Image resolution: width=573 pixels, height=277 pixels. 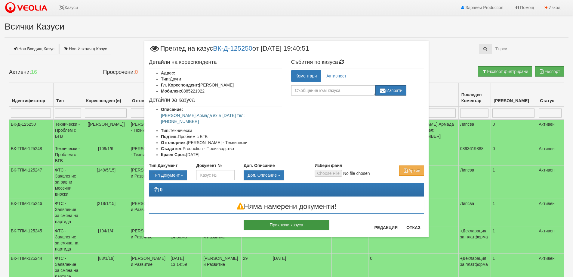 I want to click on b: Описание:, so click(x=172, y=109).